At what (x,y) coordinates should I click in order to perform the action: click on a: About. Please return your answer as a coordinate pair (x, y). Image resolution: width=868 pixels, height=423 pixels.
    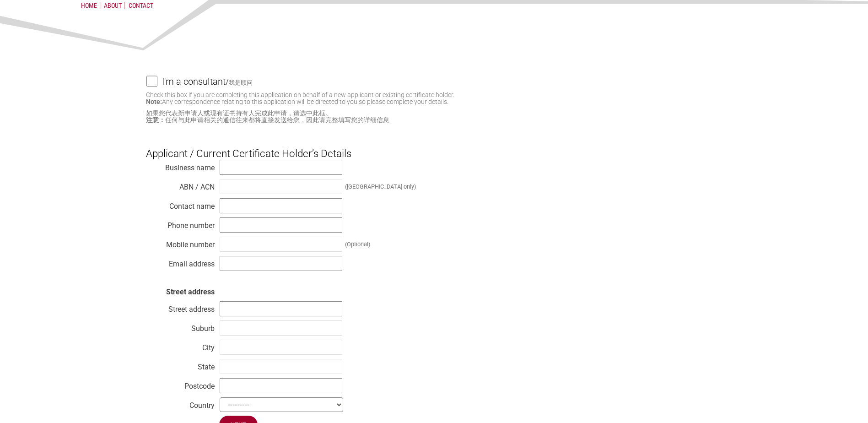
    Looking at the image, I should click on (113, 6).